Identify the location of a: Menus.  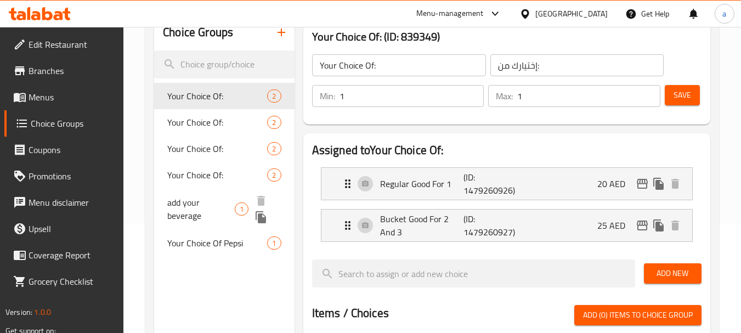
(64, 97).